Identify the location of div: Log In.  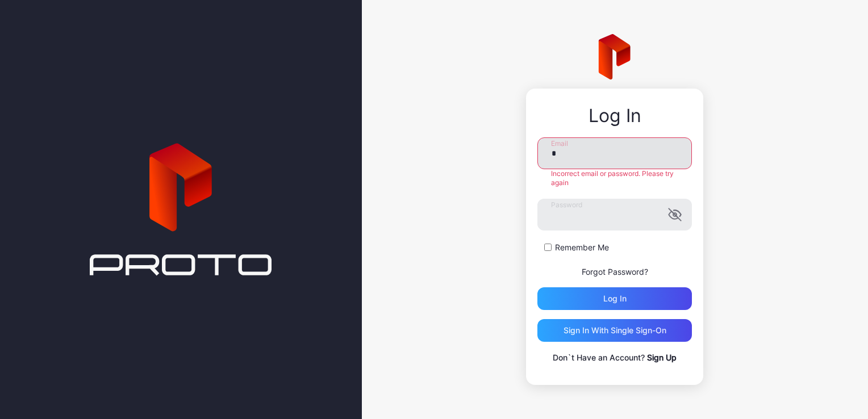
(615, 116).